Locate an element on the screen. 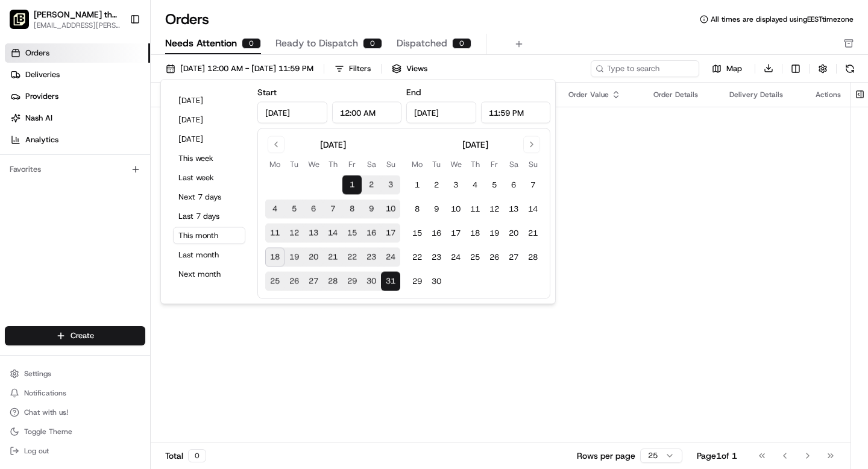 The image size is (868, 469). div: Filters is located at coordinates (360, 69).